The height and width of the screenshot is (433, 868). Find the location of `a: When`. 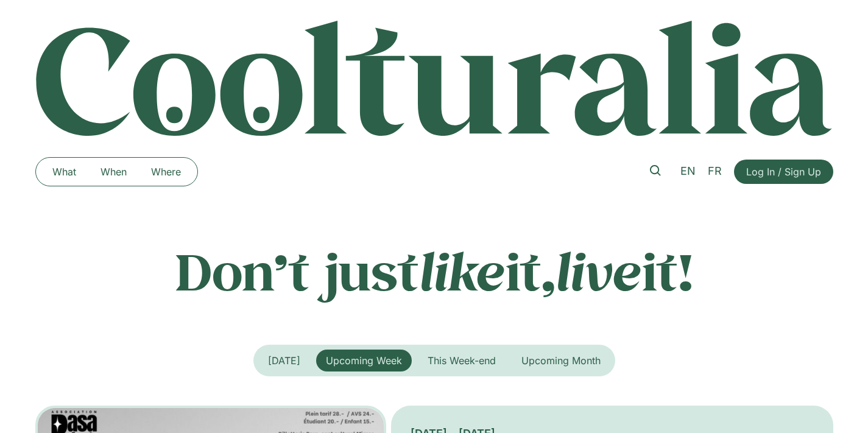

a: When is located at coordinates (113, 172).